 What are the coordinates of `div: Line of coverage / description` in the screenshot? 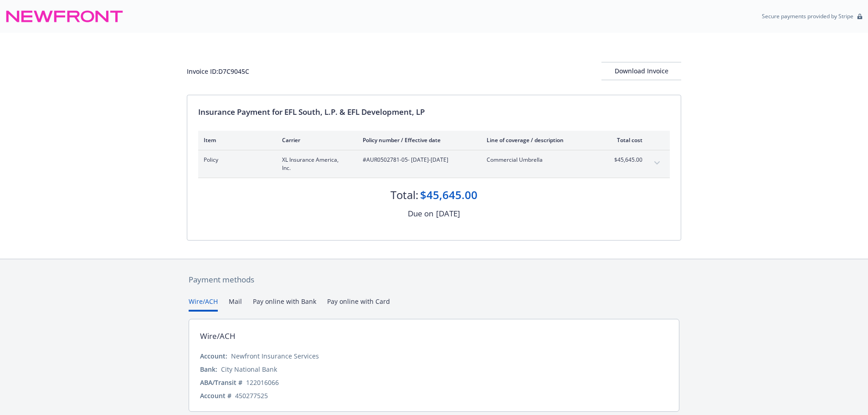 It's located at (540, 140).